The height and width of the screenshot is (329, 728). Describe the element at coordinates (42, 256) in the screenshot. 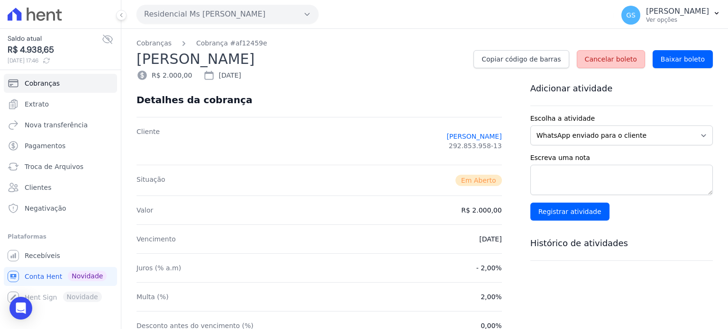

I see `span: Recebíveis` at that location.